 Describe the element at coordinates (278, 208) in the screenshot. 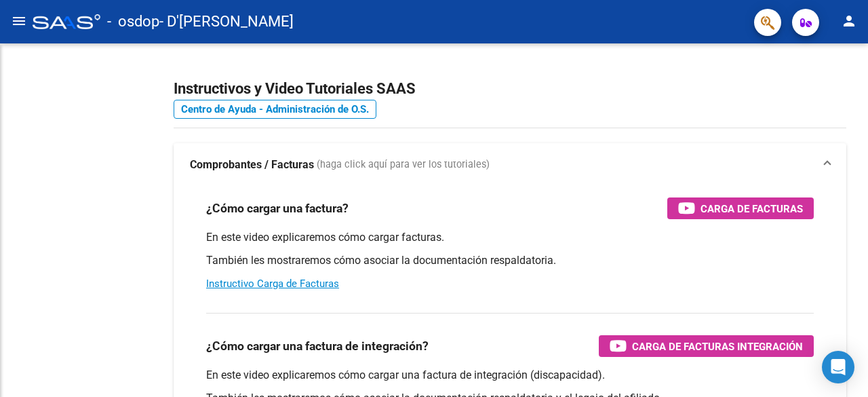

I see `h3: ¿Cómo cargar una factura?` at that location.